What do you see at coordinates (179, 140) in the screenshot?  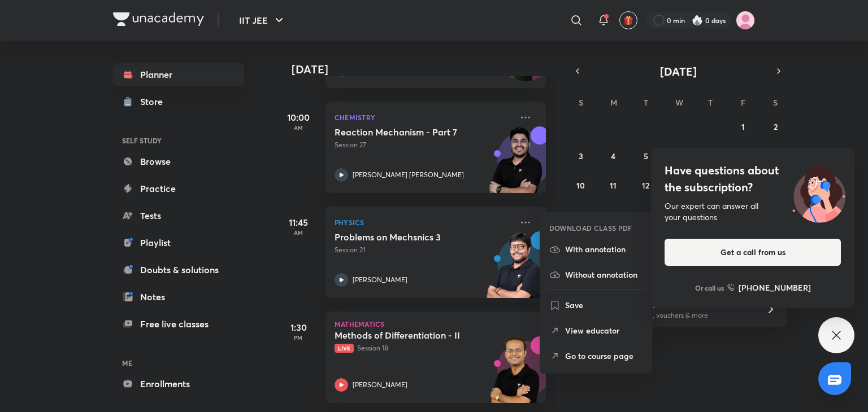 I see `h6: SELF STUDY` at bounding box center [179, 140].